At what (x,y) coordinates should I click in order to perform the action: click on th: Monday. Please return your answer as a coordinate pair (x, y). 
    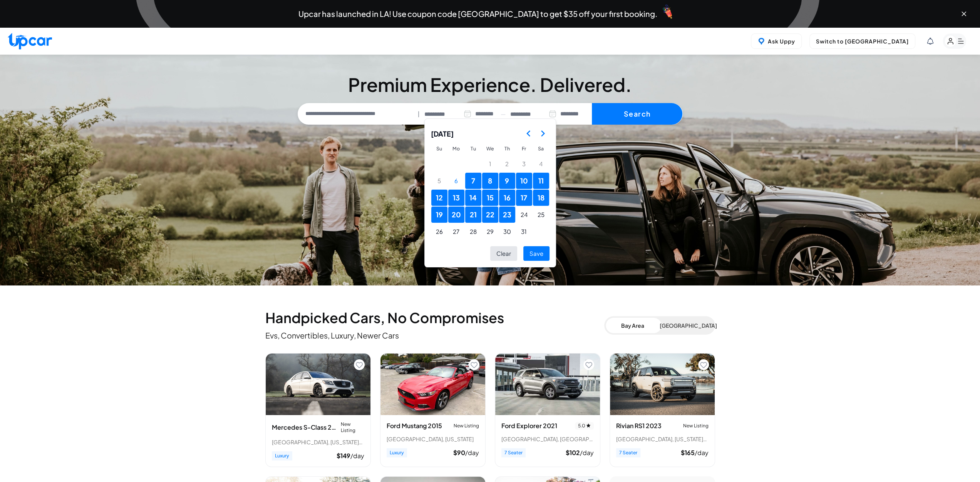
    Looking at the image, I should click on (457, 149).